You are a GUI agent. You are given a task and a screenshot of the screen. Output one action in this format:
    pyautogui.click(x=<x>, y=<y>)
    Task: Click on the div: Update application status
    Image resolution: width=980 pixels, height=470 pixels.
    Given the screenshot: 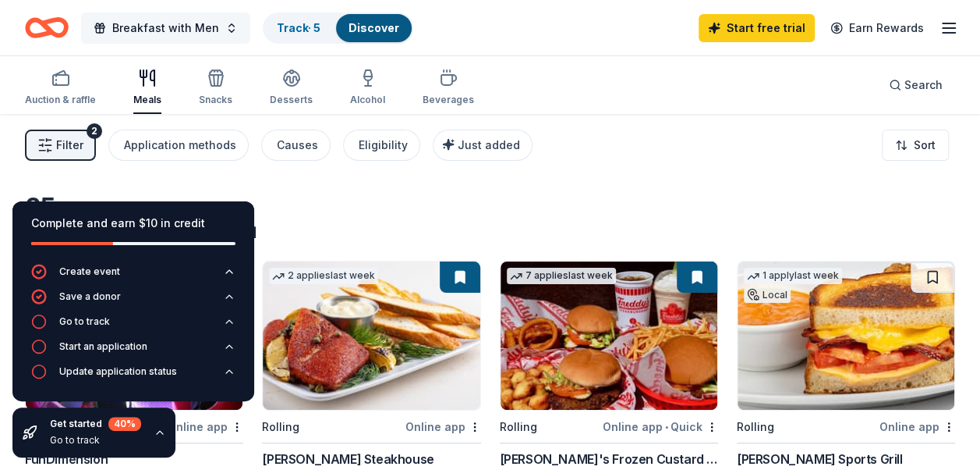 What is the action you would take?
    pyautogui.click(x=118, y=372)
    